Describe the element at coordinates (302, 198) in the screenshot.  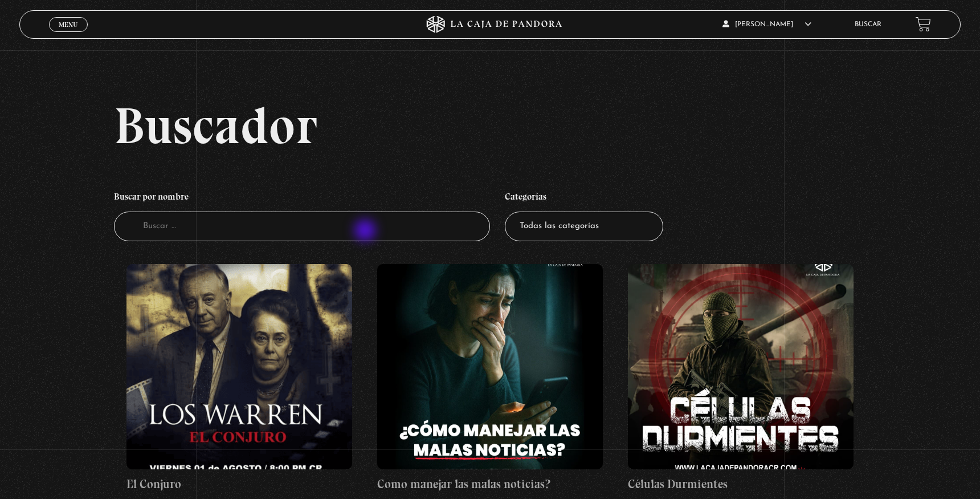
I see `h4: Buscar por nombre` at that location.